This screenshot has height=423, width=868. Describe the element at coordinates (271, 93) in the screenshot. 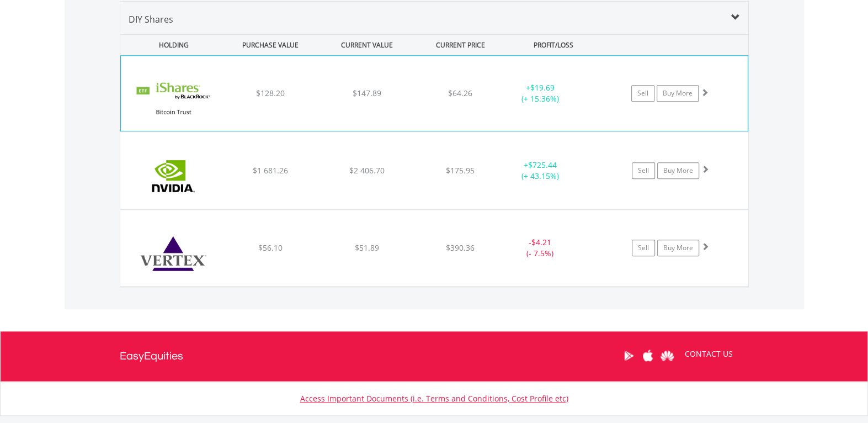

I see `span: $128.20` at that location.